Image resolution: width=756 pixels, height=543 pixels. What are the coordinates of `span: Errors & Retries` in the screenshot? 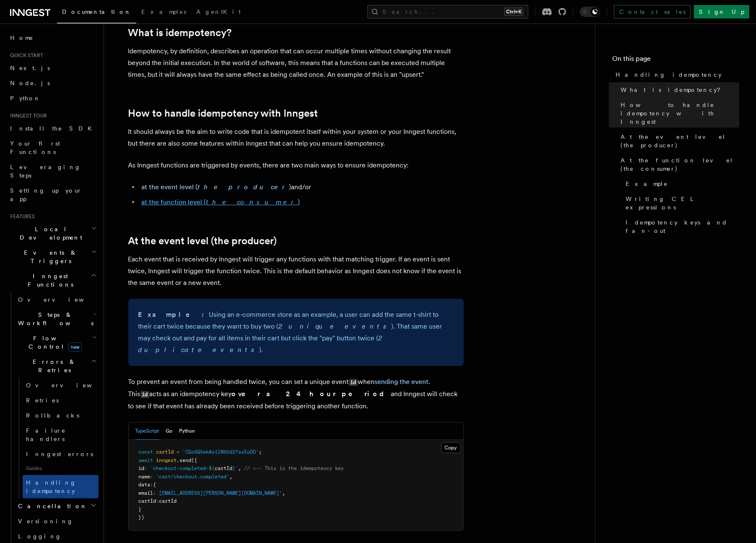 It's located at (53, 366).